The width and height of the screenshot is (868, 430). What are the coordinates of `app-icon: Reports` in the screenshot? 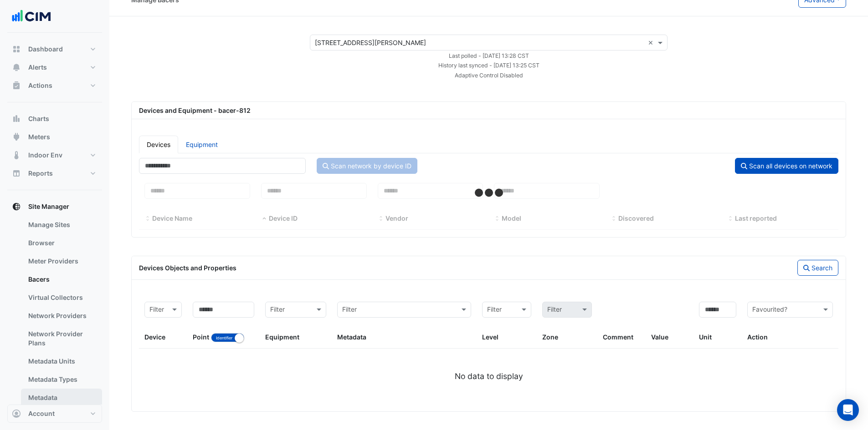 It's located at (16, 173).